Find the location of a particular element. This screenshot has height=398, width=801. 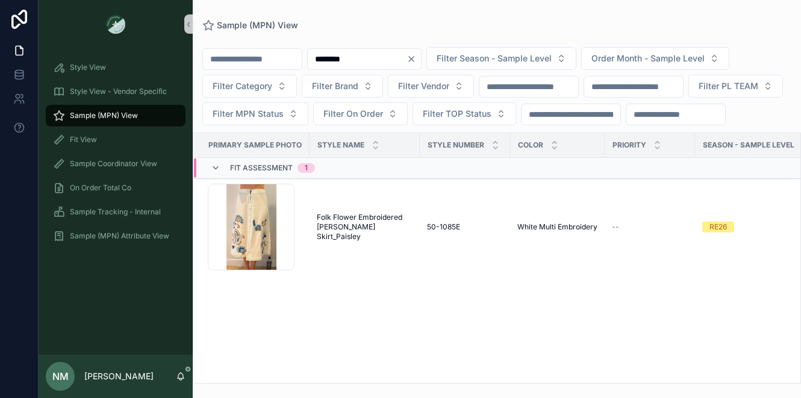

a: On Order Total Co is located at coordinates (116, 188).